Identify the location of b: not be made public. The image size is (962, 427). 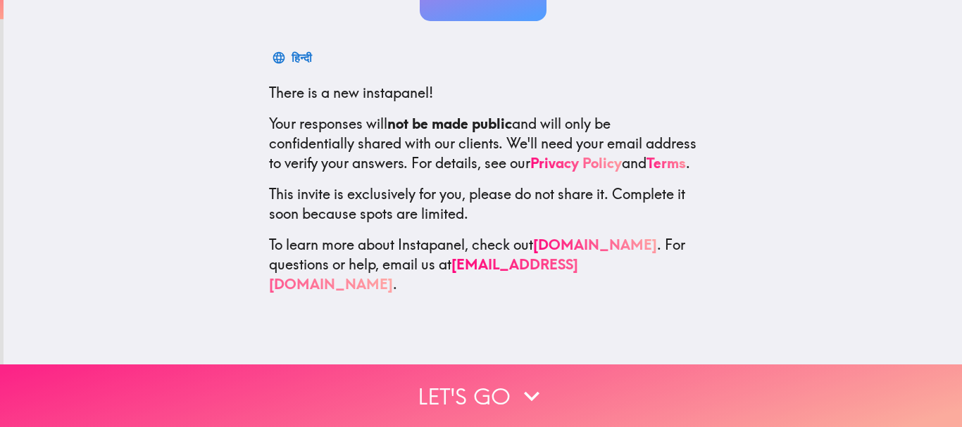
(449, 123).